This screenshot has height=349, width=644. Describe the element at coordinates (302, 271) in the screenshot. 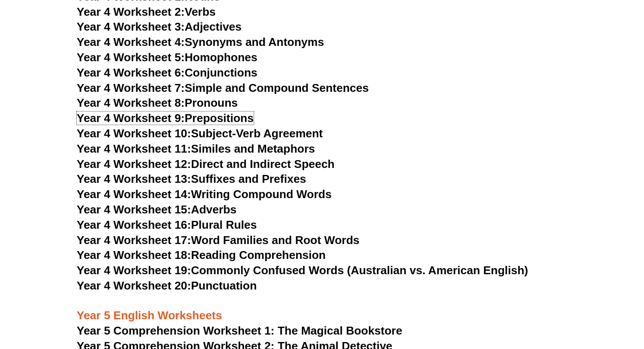

I see `a: Year 4 Worksheet 19:Commonly Confused Words (Australian vs. American English)` at that location.